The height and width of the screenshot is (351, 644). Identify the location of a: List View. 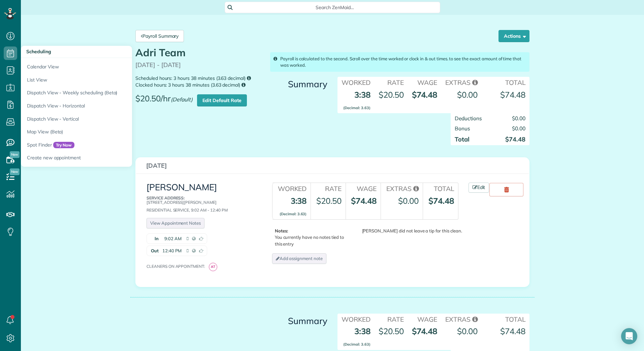
(105, 80).